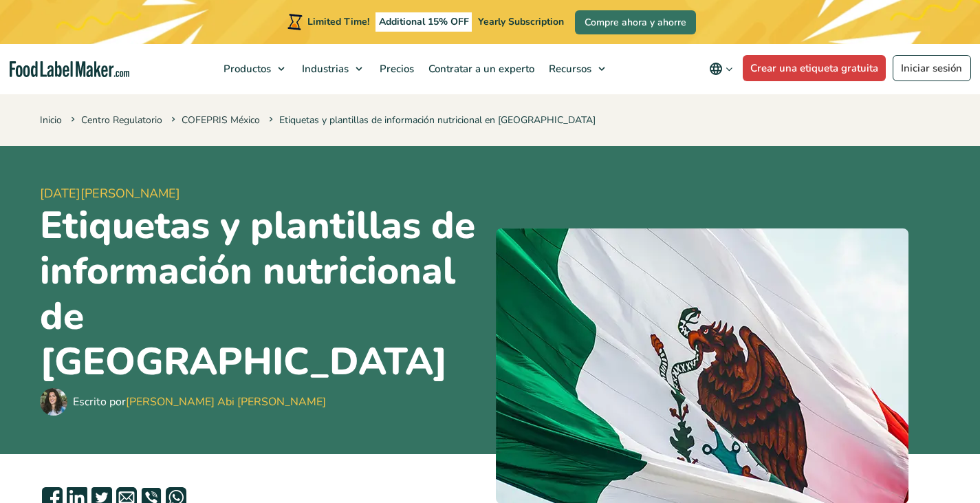 The image size is (980, 503). What do you see at coordinates (122, 120) in the screenshot?
I see `a: Centro Regulatorio` at bounding box center [122, 120].